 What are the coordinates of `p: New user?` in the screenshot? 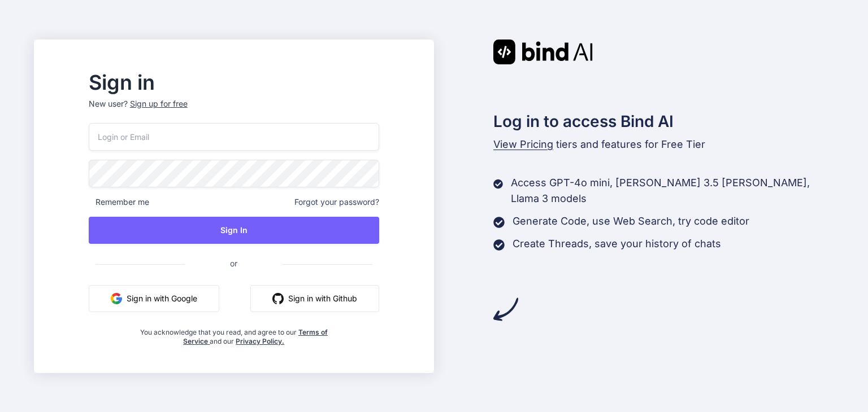 It's located at (234, 110).